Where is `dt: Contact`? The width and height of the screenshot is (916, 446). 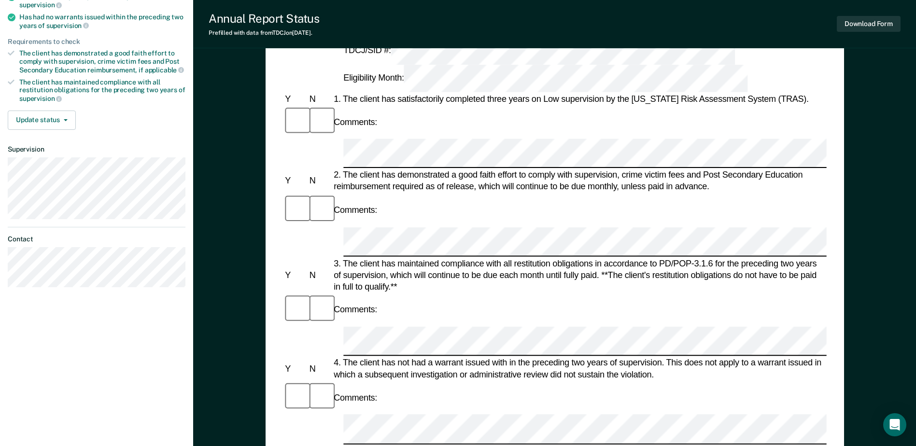
dt: Contact is located at coordinates (97, 239).